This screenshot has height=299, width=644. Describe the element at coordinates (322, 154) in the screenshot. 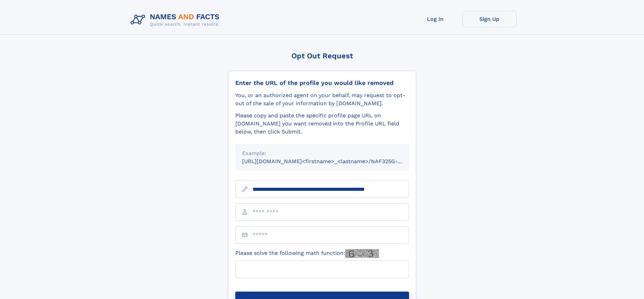

I see `div: Example:` at that location.